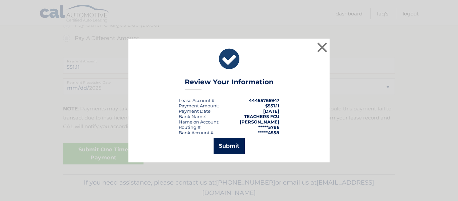 The width and height of the screenshot is (458, 201). What do you see at coordinates (190, 127) in the screenshot?
I see `div: Routing #:` at bounding box center [190, 127].